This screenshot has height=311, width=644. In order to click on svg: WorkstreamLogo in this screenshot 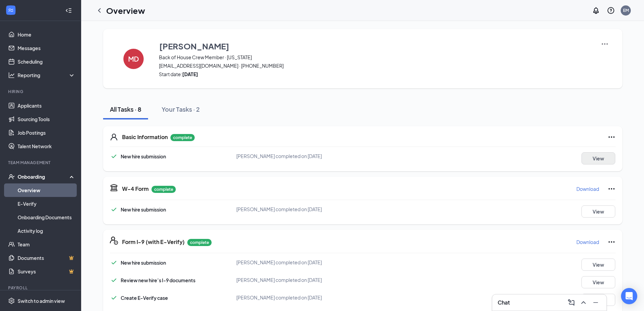, I will do `click(11, 10)`.